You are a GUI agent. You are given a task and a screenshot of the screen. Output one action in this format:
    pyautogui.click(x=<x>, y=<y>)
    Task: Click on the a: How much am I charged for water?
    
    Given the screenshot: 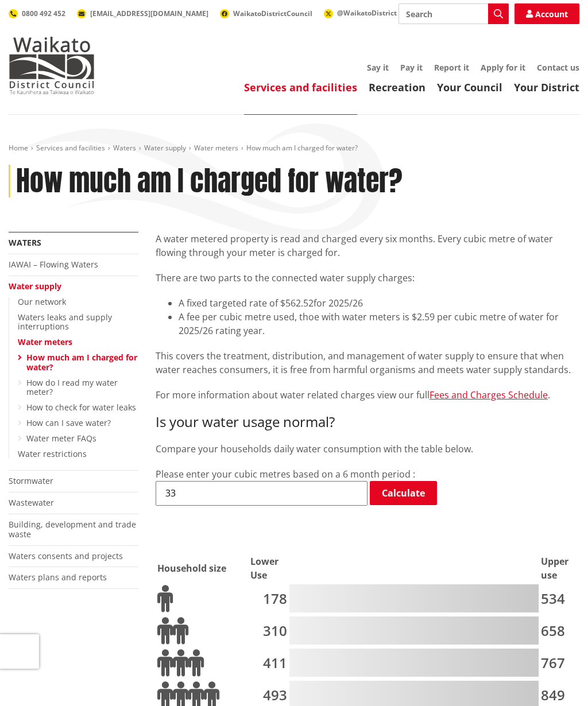 What is the action you would take?
    pyautogui.click(x=81, y=362)
    